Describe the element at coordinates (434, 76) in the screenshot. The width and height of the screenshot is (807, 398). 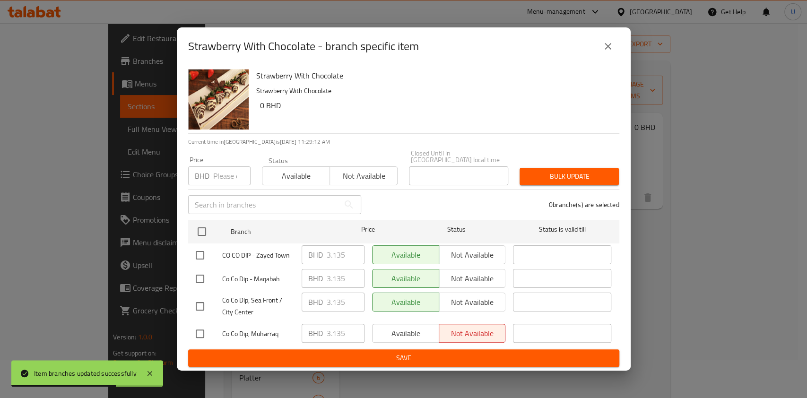
I see `h6: Strawberry With Chocolate` at that location.